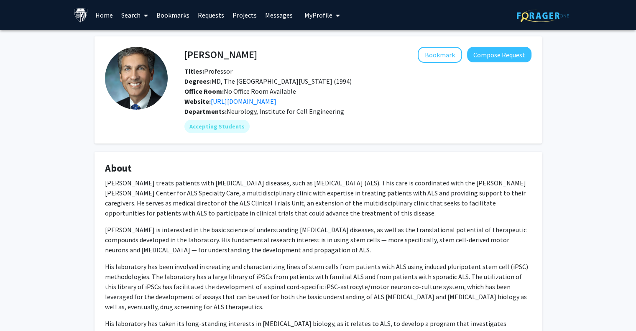 Image resolution: width=636 pixels, height=331 pixels. Describe the element at coordinates (205, 111) in the screenshot. I see `b: Departments:` at that location.